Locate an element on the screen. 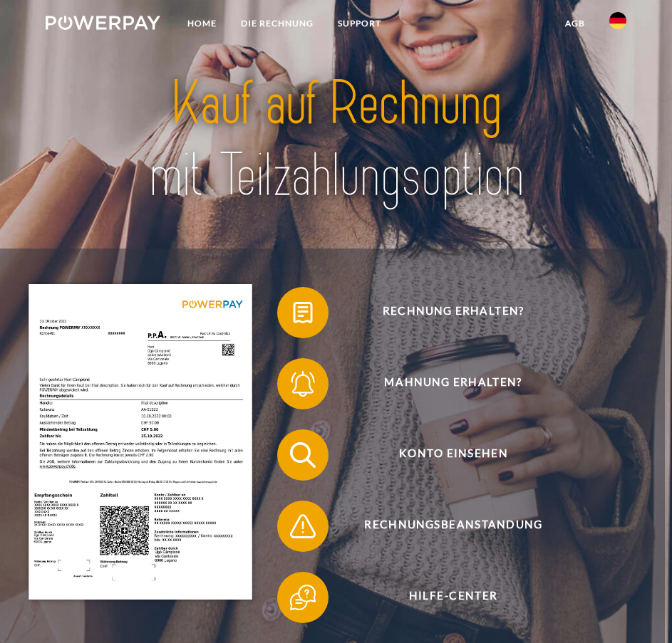 The height and width of the screenshot is (643, 672). a: Rechnung erhalten? is located at coordinates (444, 312).